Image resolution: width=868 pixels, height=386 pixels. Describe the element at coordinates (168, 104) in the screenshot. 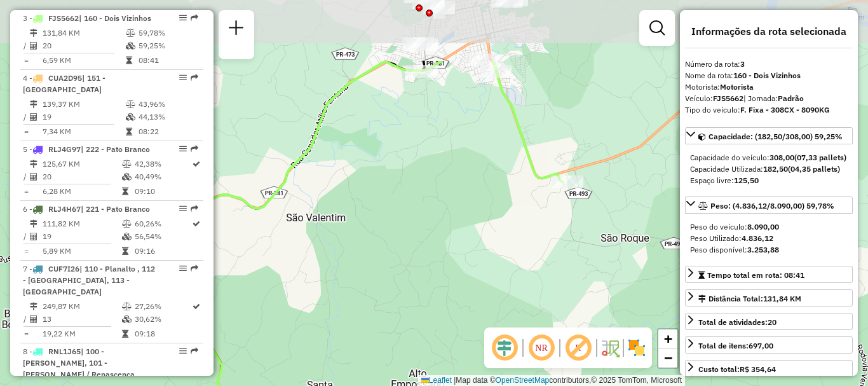

I see `td: 43,96%` at that location.